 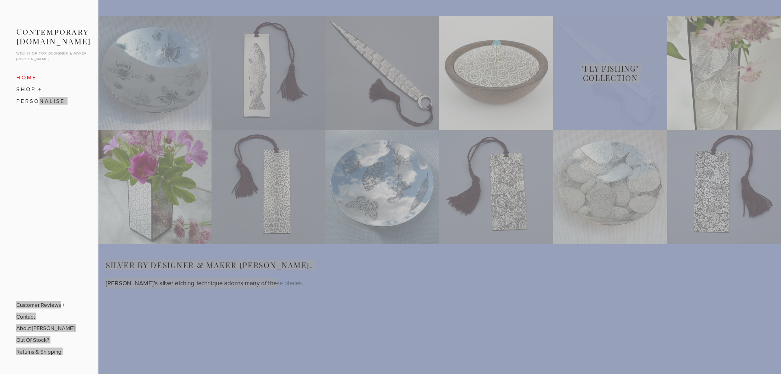 I want to click on a: Contact, so click(x=45, y=316).